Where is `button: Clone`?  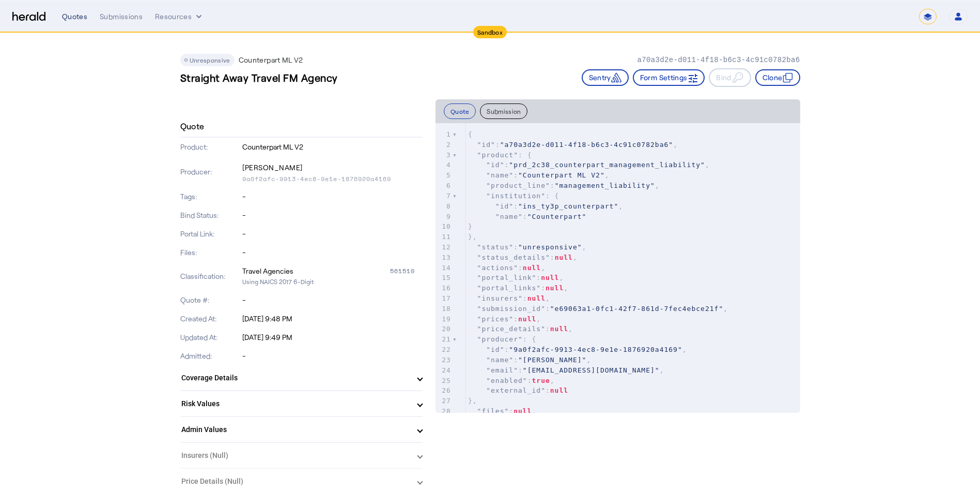 button: Clone is located at coordinates (778, 78).